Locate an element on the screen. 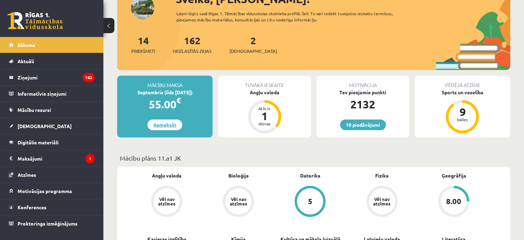  div: 9 is located at coordinates (463, 112).